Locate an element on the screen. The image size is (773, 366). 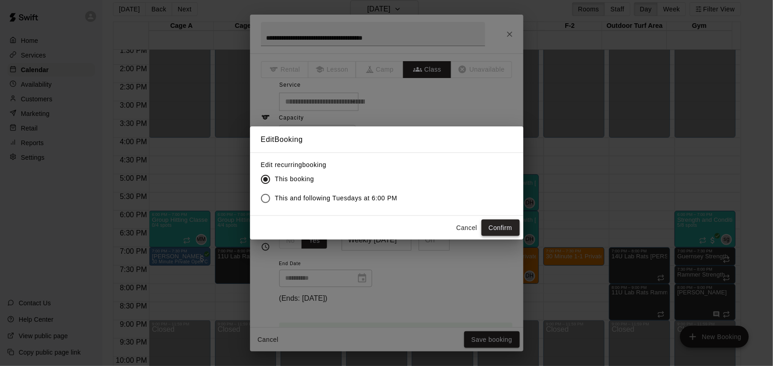
h2: Edit Booking is located at coordinates (387, 139).